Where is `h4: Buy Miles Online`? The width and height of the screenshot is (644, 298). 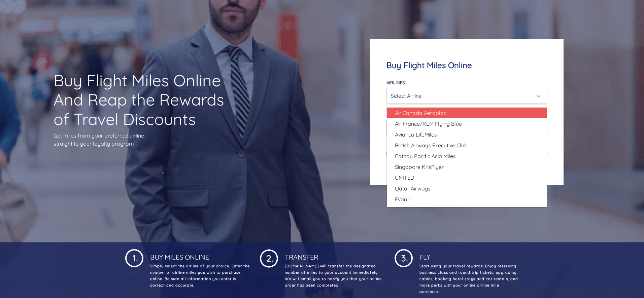
h4: Buy Miles Online is located at coordinates (199, 255).